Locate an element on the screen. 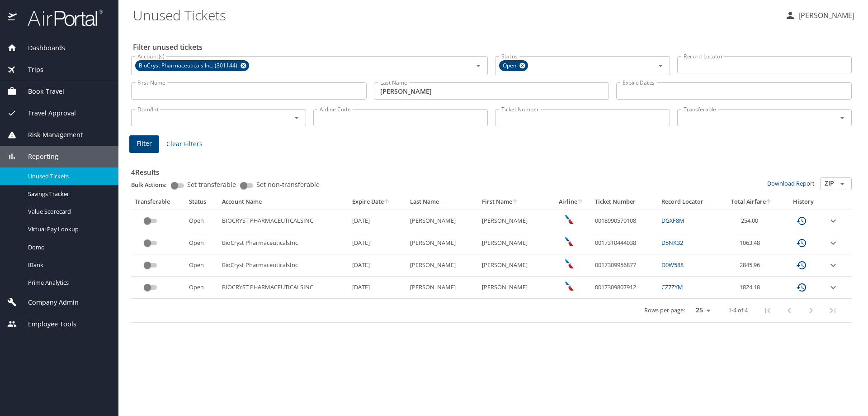  a: D0W588 is located at coordinates (673, 265).